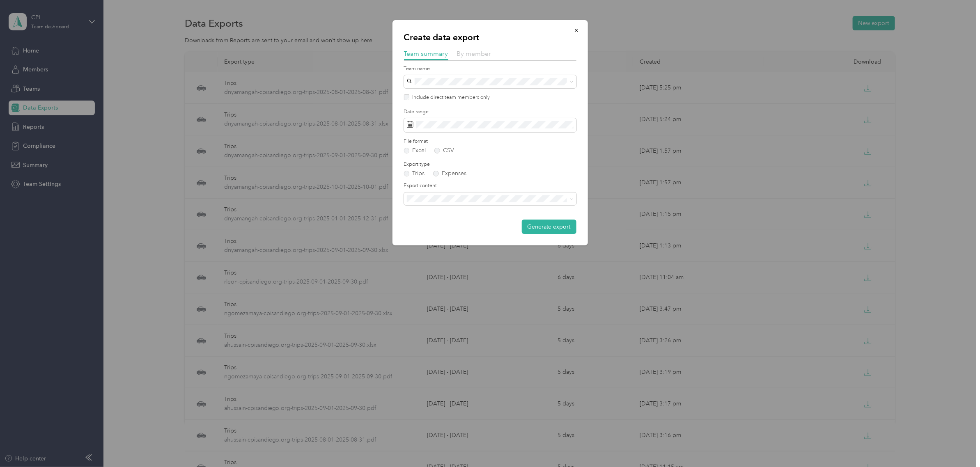 The image size is (980, 467). I want to click on p: Create data export, so click(490, 37).